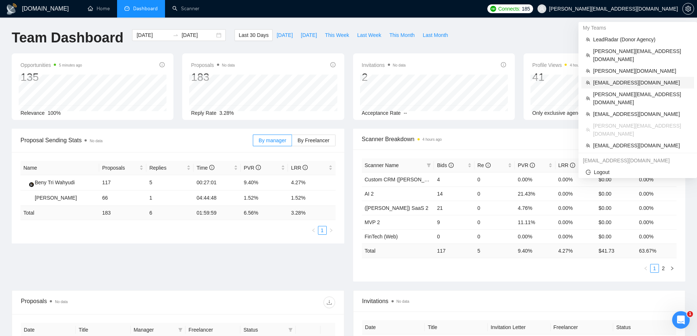 The height and width of the screenshot is (336, 697). What do you see at coordinates (212, 77) in the screenshot?
I see `div: 183` at bounding box center [212, 77].